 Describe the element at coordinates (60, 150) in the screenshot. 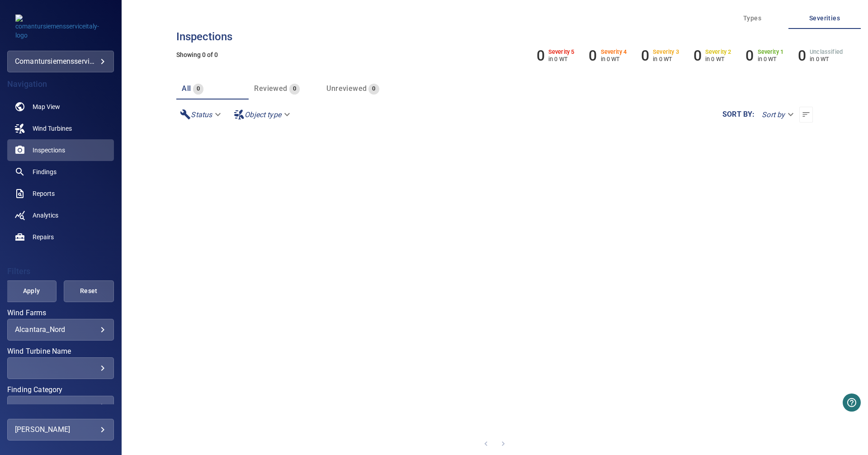

I see `a: inspections active` at that location.